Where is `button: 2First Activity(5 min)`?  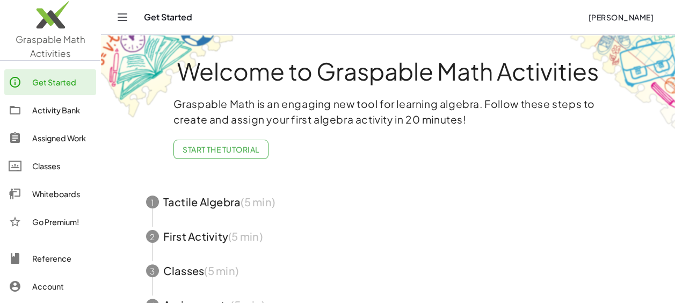
button: 2First Activity(5 min) is located at coordinates (388, 236).